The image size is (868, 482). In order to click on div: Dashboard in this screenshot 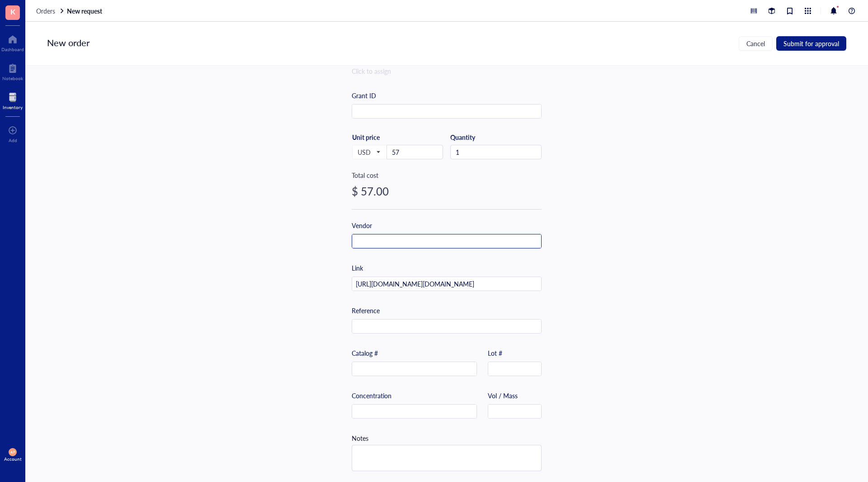, I will do `click(13, 49)`.